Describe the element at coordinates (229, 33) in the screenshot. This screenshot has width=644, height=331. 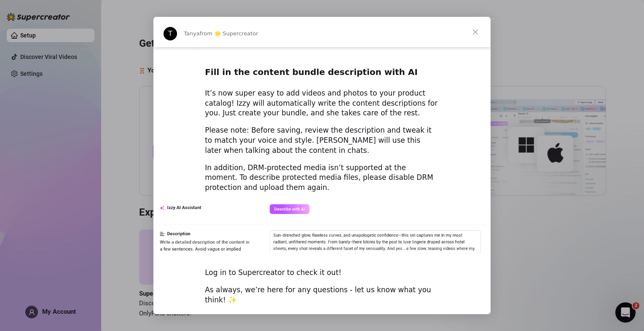
I see `span: from 🌟 Supercreator` at that location.